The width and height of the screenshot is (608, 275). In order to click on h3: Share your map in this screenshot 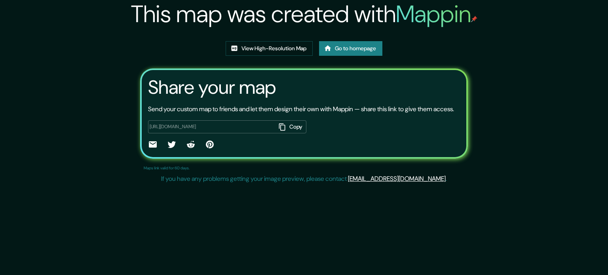, I will do `click(212, 88)`.